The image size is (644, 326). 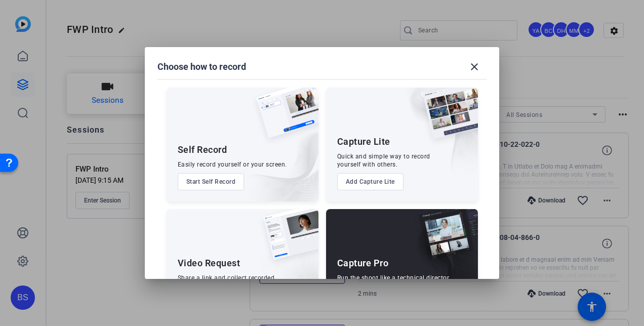 I want to click on mat-icon: close, so click(x=475, y=67).